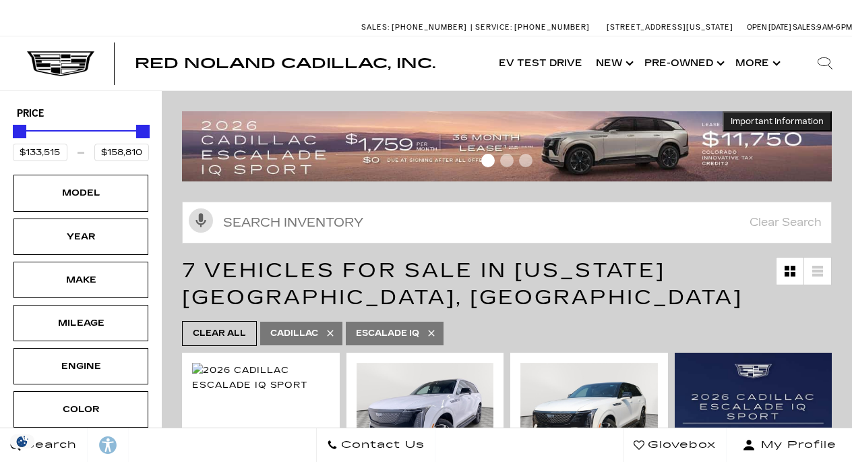 The height and width of the screenshot is (462, 852). What do you see at coordinates (507, 160) in the screenshot?
I see `span: Go to slide 2` at bounding box center [507, 160].